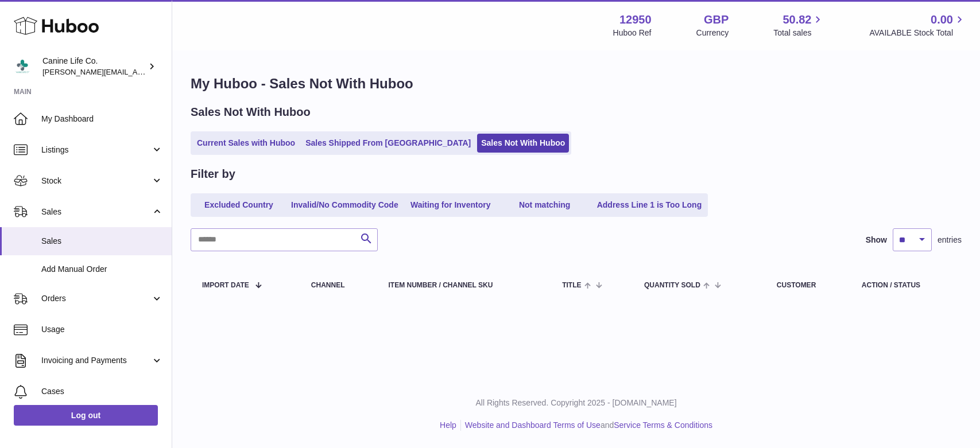 The image size is (980, 448). I want to click on div: Customer, so click(808, 285).